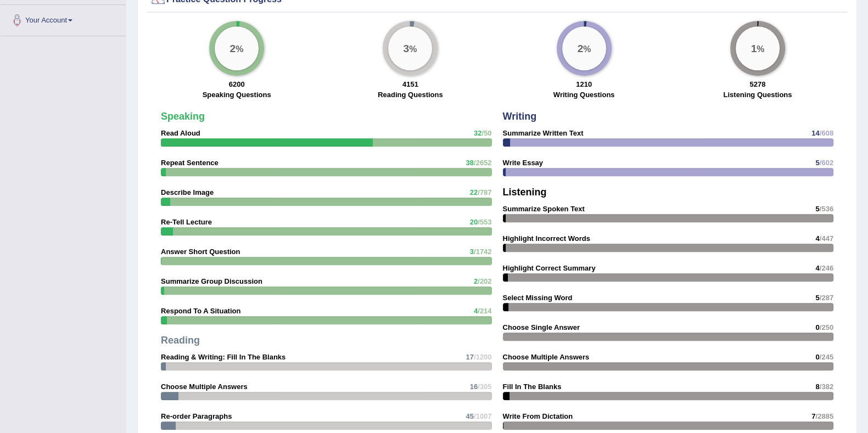 This screenshot has height=433, width=868. What do you see at coordinates (523, 163) in the screenshot?
I see `strong: Write Essay` at bounding box center [523, 163].